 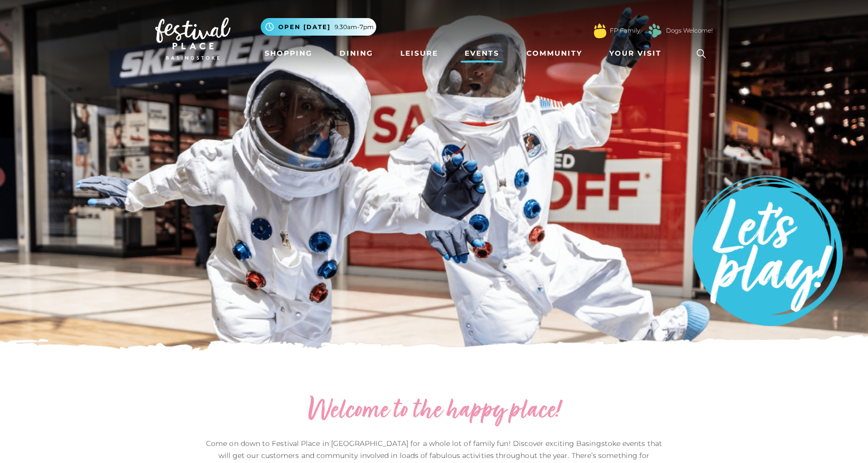 What do you see at coordinates (354, 27) in the screenshot?
I see `span: 9.30am-7pm` at bounding box center [354, 27].